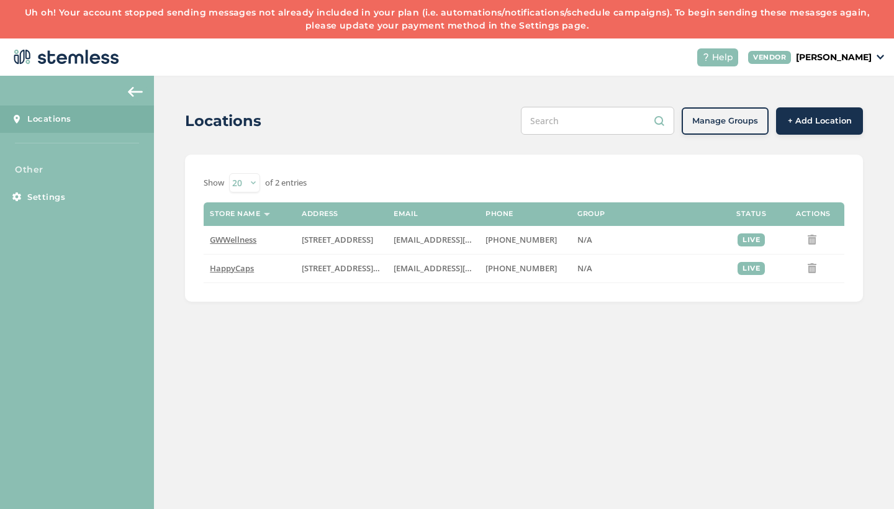 This screenshot has height=509, width=894. I want to click on label: Address, so click(320, 214).